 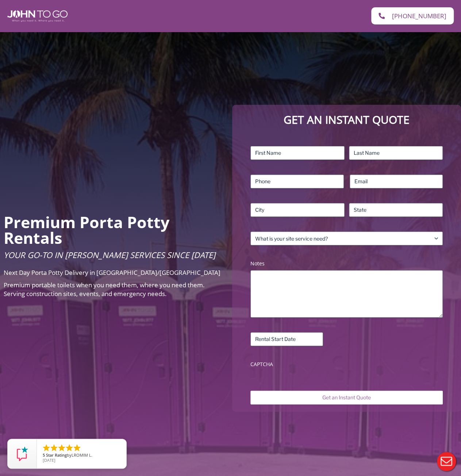 What do you see at coordinates (346, 263) in the screenshot?
I see `label: Notes` at bounding box center [346, 263].